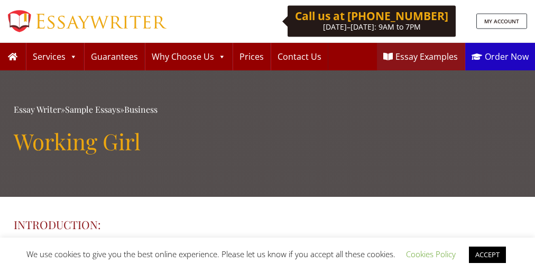  What do you see at coordinates (299, 57) in the screenshot?
I see `a: Contact Us` at bounding box center [299, 57].